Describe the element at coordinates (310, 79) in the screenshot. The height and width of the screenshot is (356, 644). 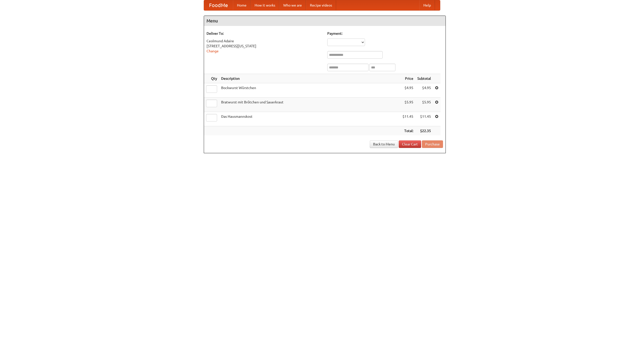
I see `th: Description` at that location.